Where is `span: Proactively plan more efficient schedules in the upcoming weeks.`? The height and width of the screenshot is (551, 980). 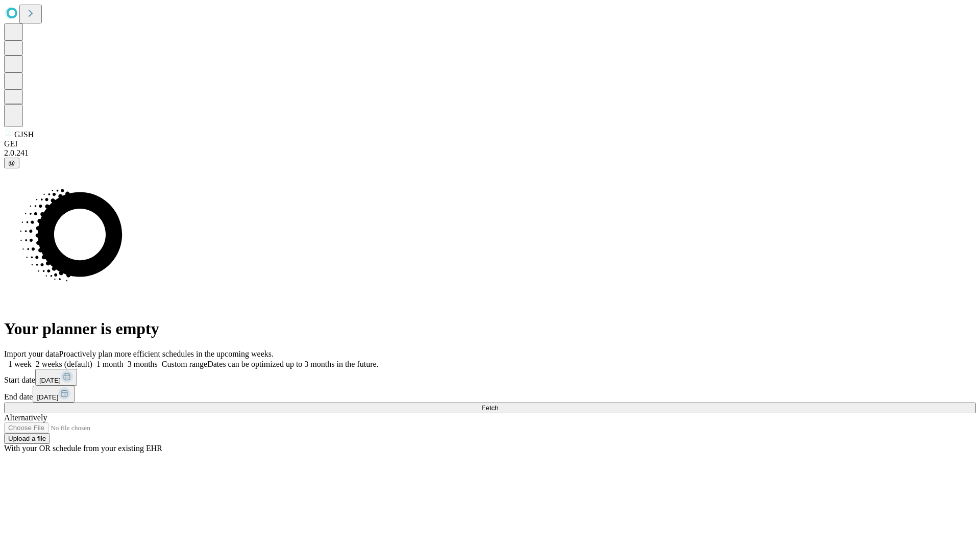 span: Proactively plan more efficient schedules in the upcoming weeks. is located at coordinates (167, 353).